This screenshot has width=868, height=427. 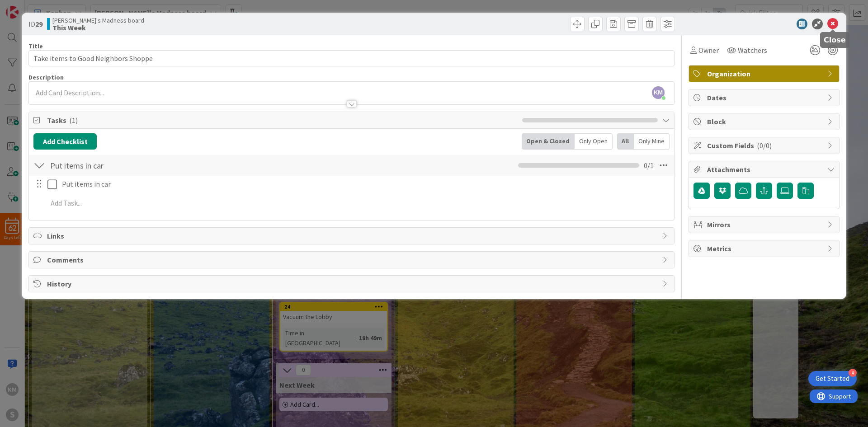 What do you see at coordinates (30, 7) in the screenshot?
I see `span: Support` at bounding box center [30, 7].